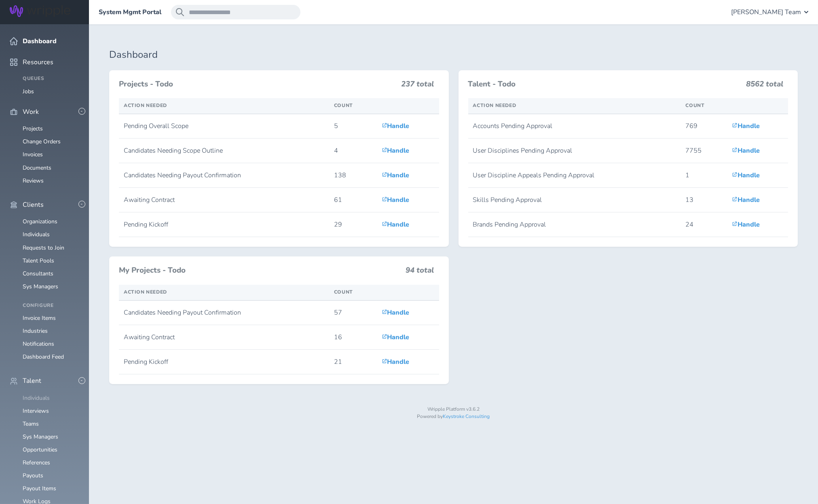 The width and height of the screenshot is (818, 504). I want to click on a: System Mgmt Portal, so click(130, 12).